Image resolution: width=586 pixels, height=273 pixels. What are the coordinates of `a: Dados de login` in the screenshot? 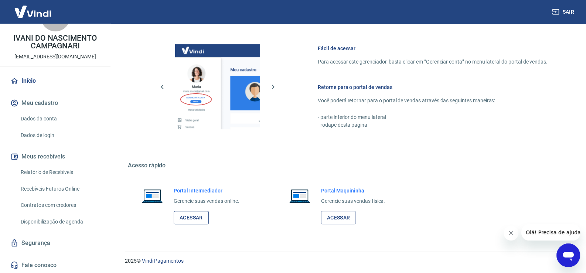 It's located at (60, 135).